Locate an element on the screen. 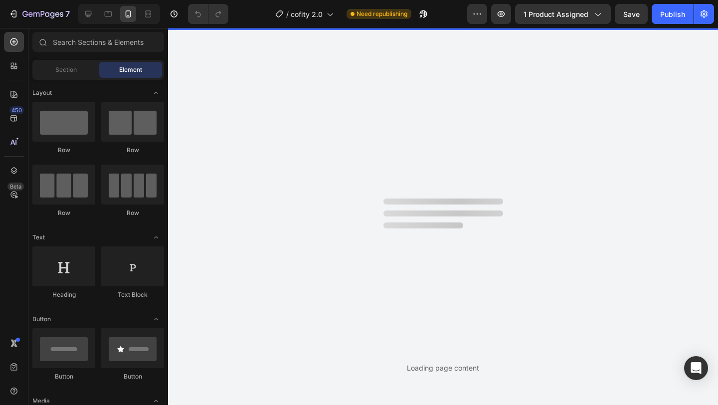 The height and width of the screenshot is (405, 718). span: cofity 2.0 is located at coordinates (307, 14).